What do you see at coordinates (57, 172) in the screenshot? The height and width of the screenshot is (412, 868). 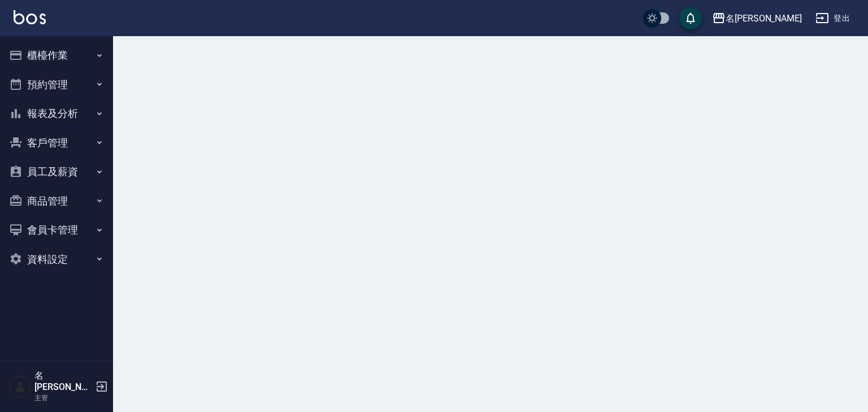 I see `button: 員工及薪資` at bounding box center [57, 172].